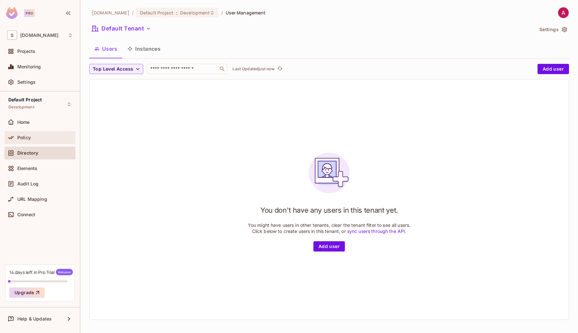 Image resolution: width=578 pixels, height=333 pixels. What do you see at coordinates (26, 215) in the screenshot?
I see `span: Connect` at bounding box center [26, 215].